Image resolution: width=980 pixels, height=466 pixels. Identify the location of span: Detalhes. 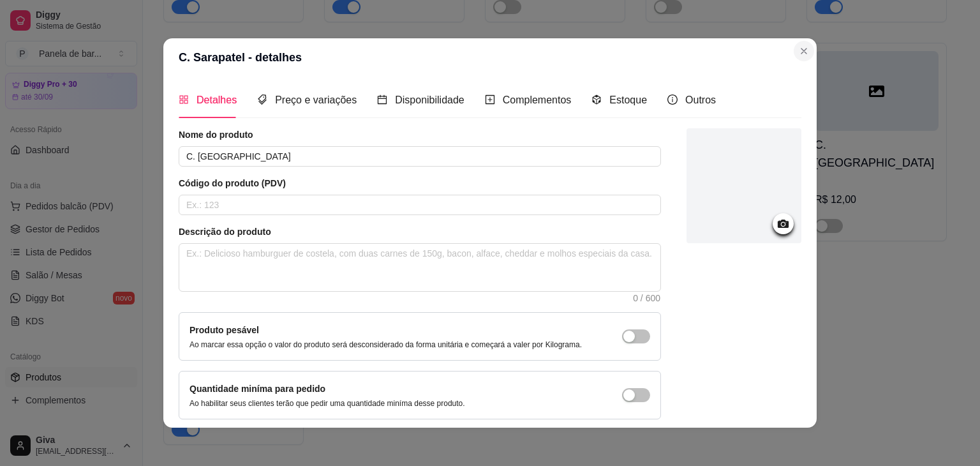
(217, 99).